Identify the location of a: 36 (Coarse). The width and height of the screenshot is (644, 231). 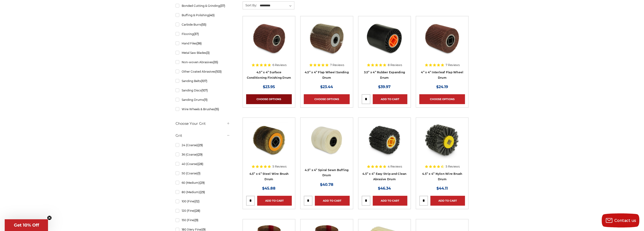
(203, 154).